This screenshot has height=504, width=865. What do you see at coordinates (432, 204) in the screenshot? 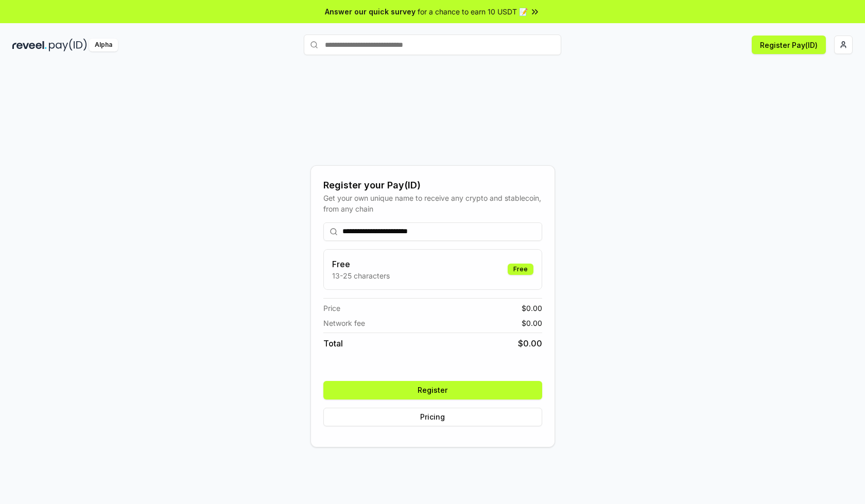
I see `div: Get your own unique name to receive any crypto and stablecoin, from any chain` at bounding box center [432, 204].